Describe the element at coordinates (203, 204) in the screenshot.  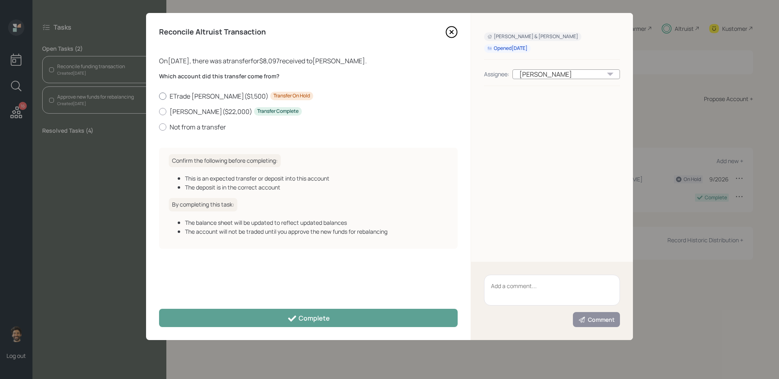
I see `h6: By completing this task:` at that location.